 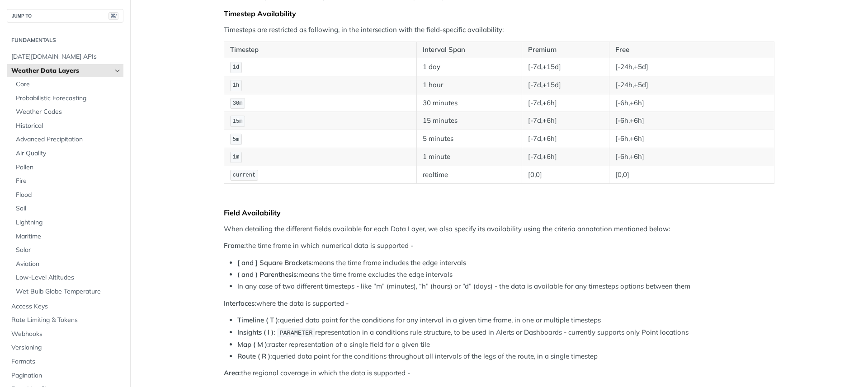 What do you see at coordinates (68, 223) in the screenshot?
I see `span: Lightning` at bounding box center [68, 223].